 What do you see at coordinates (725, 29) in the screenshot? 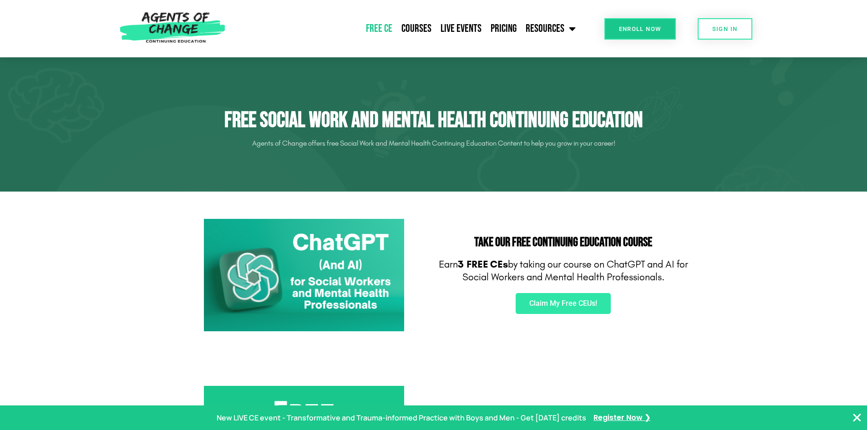
I see `a: SIGN IN` at bounding box center [725, 29].